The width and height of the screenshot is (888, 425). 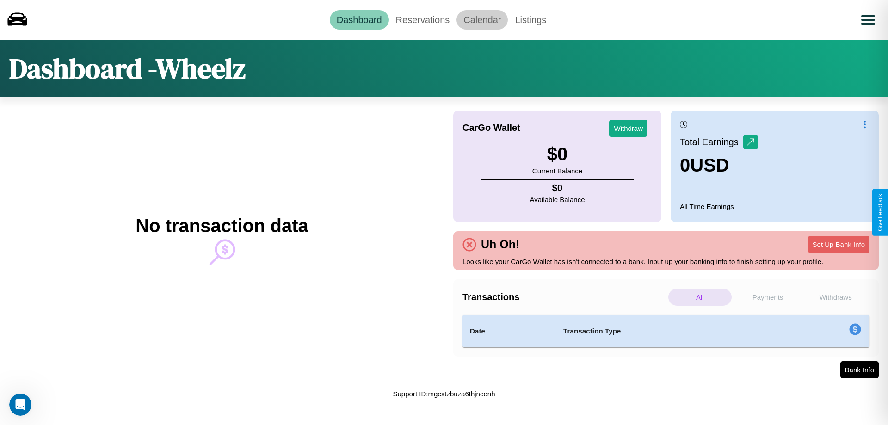 What do you see at coordinates (127, 68) in the screenshot?
I see `h1: Dashboard - Wheelz` at bounding box center [127, 68].